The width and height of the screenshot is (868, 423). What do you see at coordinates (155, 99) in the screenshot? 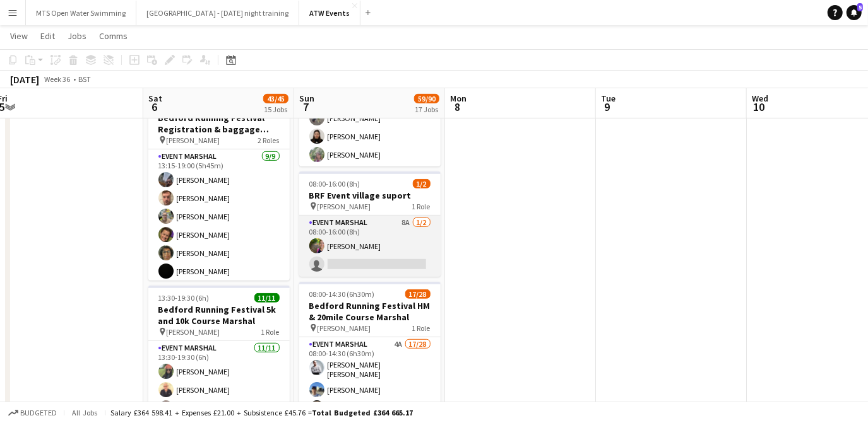
I see `span: Sat` at bounding box center [155, 99].